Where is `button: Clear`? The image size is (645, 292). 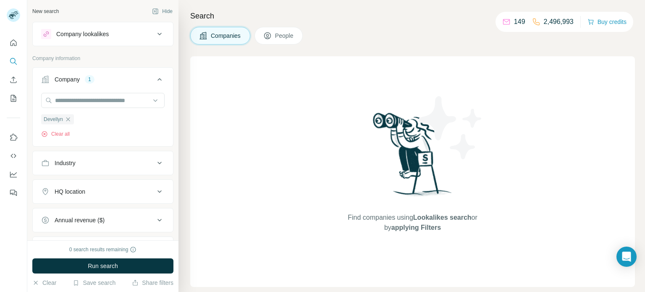 button: Clear is located at coordinates (44, 283).